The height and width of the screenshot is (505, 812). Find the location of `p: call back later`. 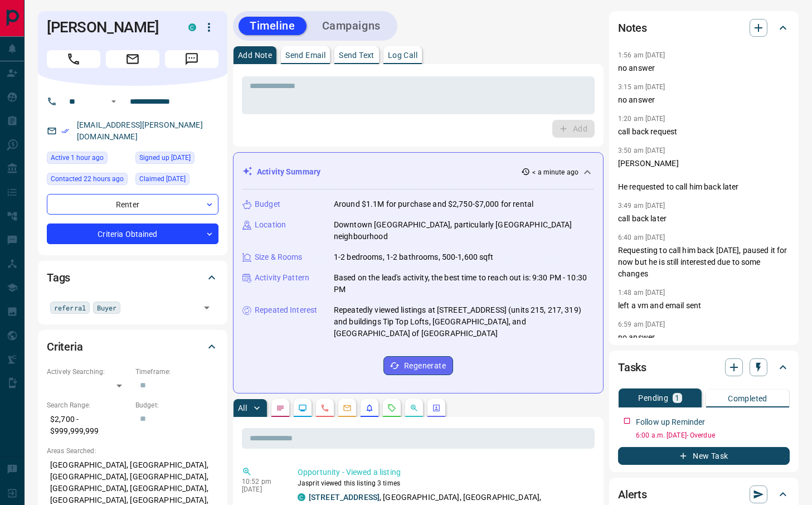

p: call back later is located at coordinates (703, 218).